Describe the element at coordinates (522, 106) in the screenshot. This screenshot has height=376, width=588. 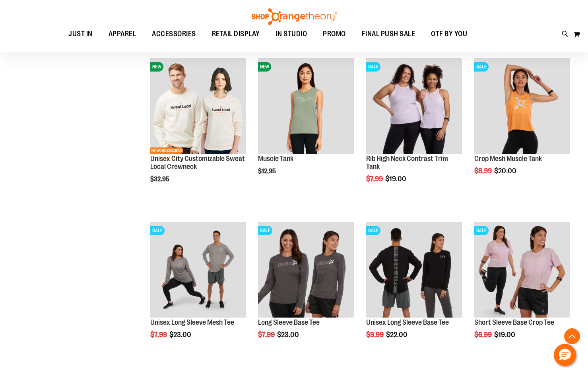
I see `a: Crop Mesh Muscle Tank primary imageSALE` at that location.